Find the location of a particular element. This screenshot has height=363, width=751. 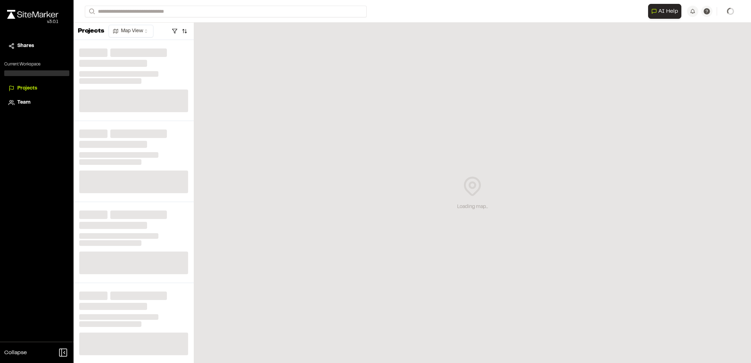

span: Projects is located at coordinates (27, 88).